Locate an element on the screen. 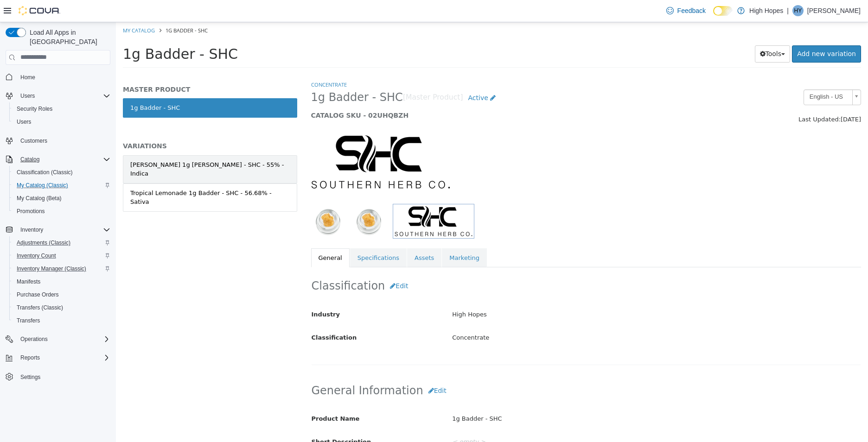 The height and width of the screenshot is (442, 868). a: Assets is located at coordinates (309, 236).